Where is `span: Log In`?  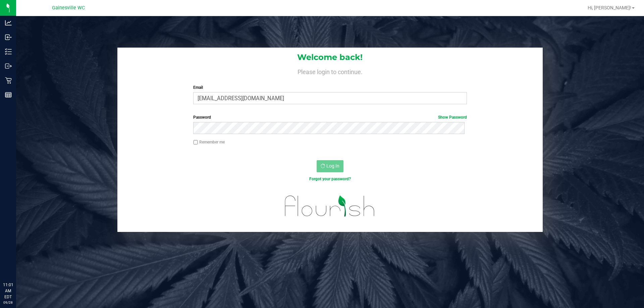 span: Log In is located at coordinates (333, 166).